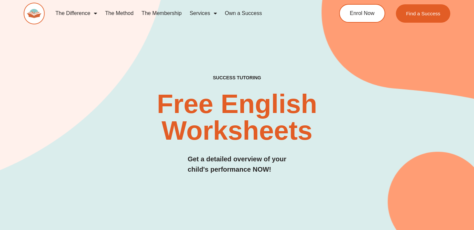  Describe the element at coordinates (362, 13) in the screenshot. I see `a: Enrol Now` at that location.